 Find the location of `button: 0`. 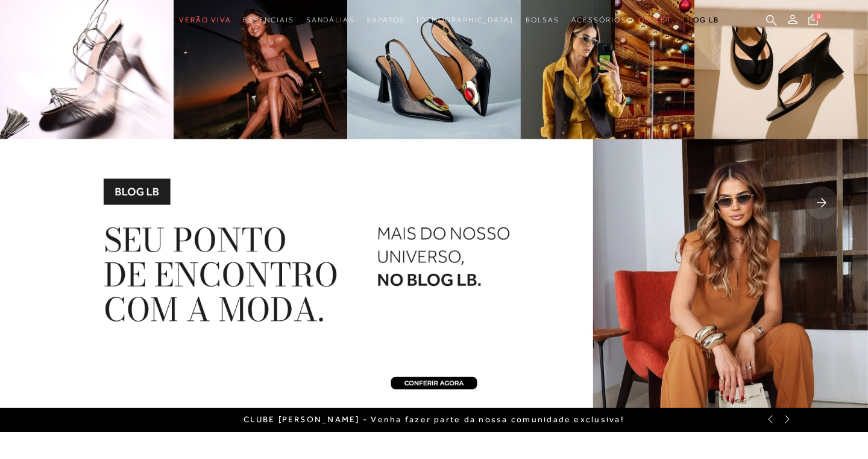

button: 0 is located at coordinates (813, 21).